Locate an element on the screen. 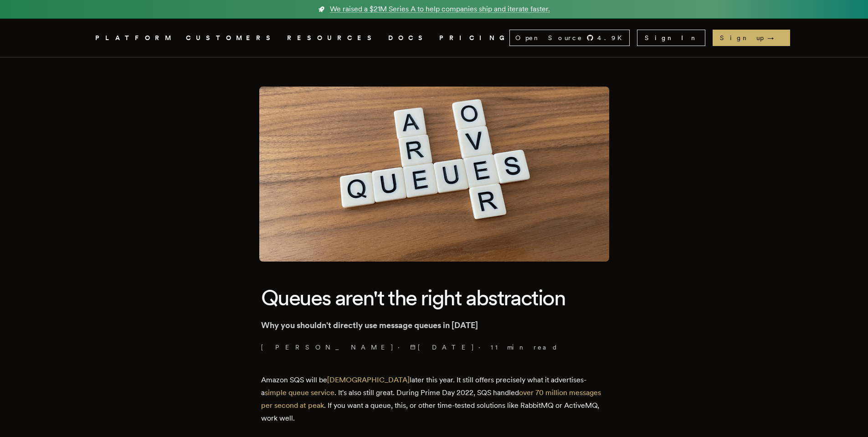 Image resolution: width=868 pixels, height=437 pixels. nav: Global is located at coordinates (435, 38).